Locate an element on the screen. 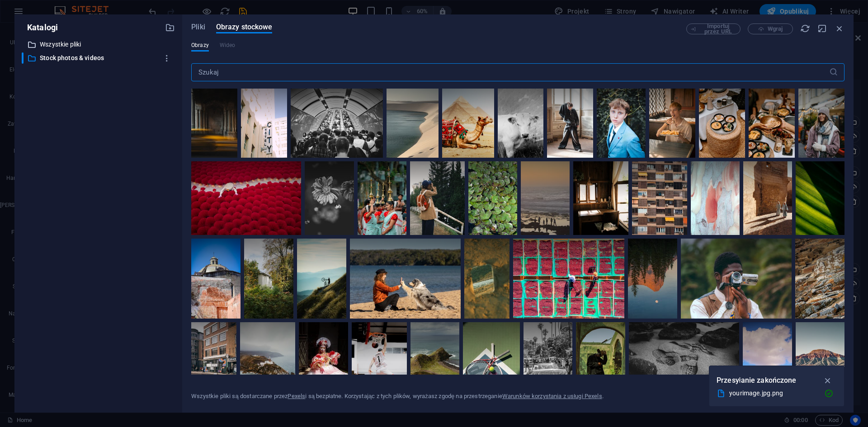 The width and height of the screenshot is (868, 427). p: Wszystkie pliki is located at coordinates (99, 44).